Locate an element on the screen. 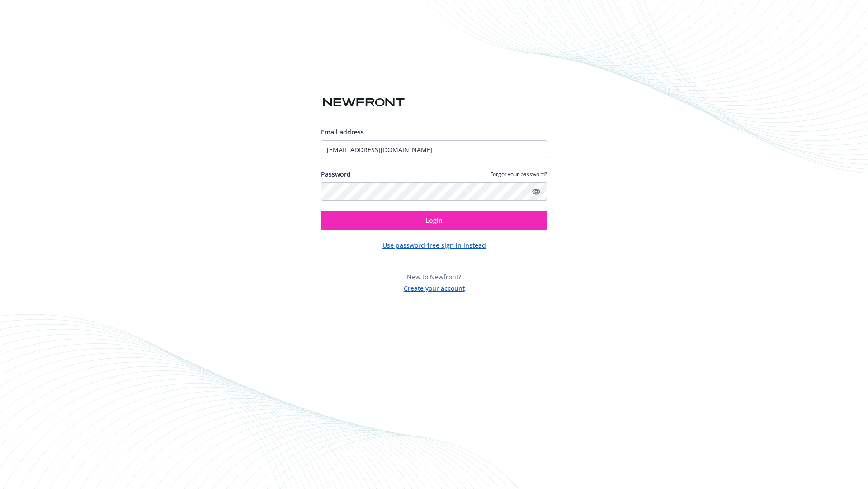  span: New to Newfront? is located at coordinates (434, 276).